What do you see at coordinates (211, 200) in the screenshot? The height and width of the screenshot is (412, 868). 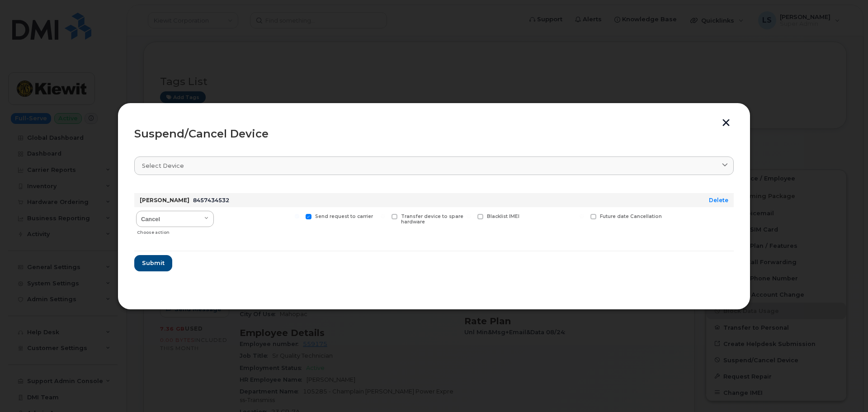 I see `span: 8457434532` at bounding box center [211, 200].